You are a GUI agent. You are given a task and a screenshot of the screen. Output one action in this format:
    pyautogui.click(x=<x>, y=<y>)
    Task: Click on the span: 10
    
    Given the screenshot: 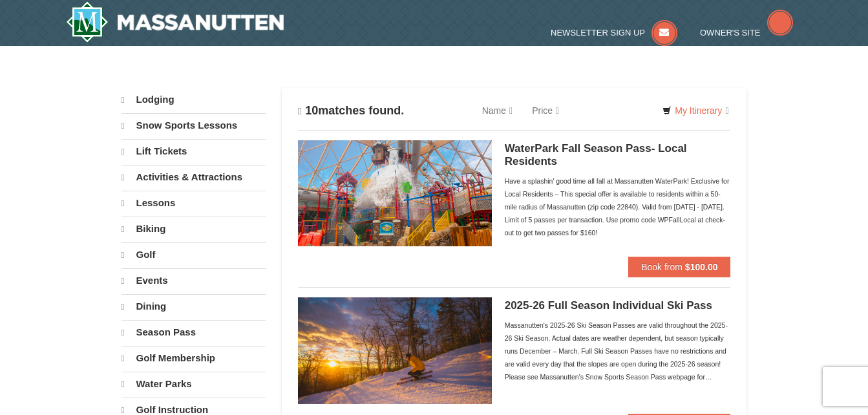 What is the action you would take?
    pyautogui.click(x=312, y=110)
    